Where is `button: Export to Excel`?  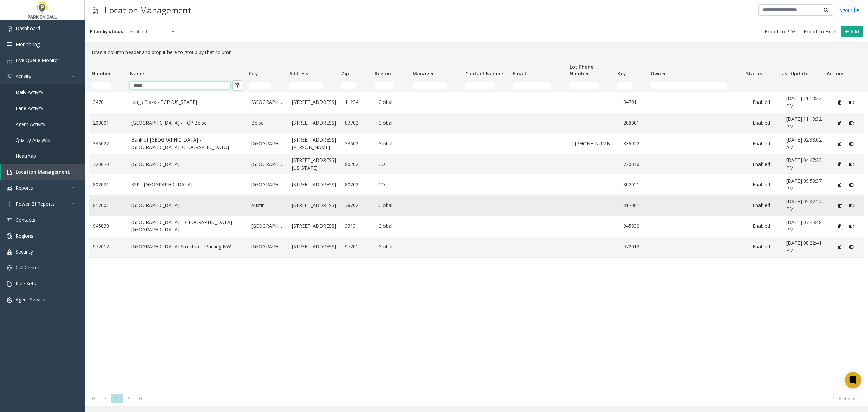
button: Export to Excel is located at coordinates (819, 31).